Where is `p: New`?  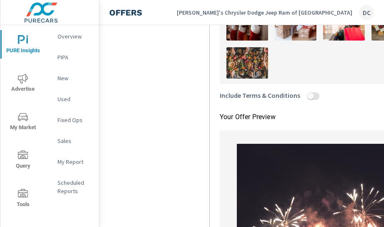
p: New is located at coordinates (75, 78).